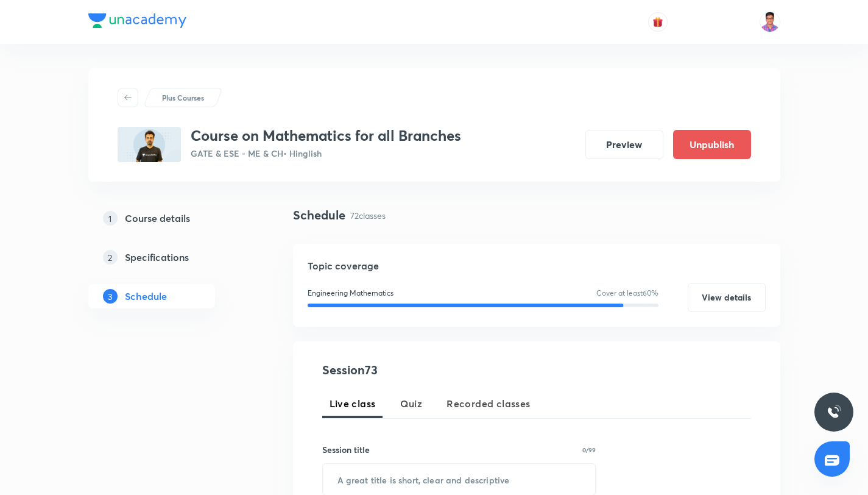 The image size is (868, 495). I want to click on h4: Session 73, so click(434, 370).